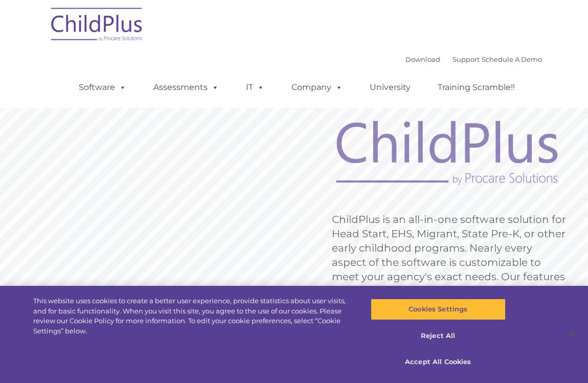 This screenshot has width=588, height=383. Describe the element at coordinates (186, 88) in the screenshot. I see `a: Assessments` at that location.